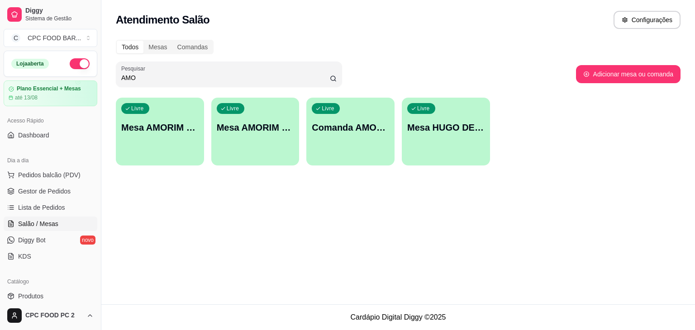 Image resolution: width=695 pixels, height=330 pixels. What do you see at coordinates (50, 93) in the screenshot?
I see `a: Plano Essencial + Mesasaté 13/08` at bounding box center [50, 93].